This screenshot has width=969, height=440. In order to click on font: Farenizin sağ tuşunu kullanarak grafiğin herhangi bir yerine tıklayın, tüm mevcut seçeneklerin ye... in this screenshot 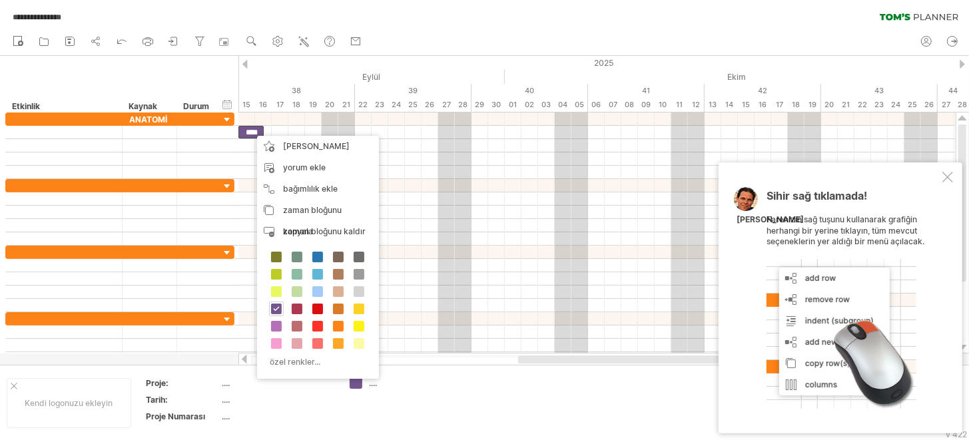, I will do `click(845, 230)`.